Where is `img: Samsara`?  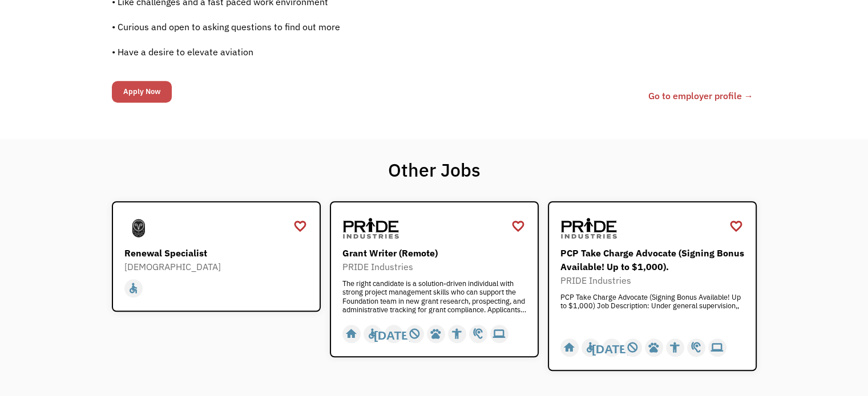
img: Samsara is located at coordinates (138, 228).